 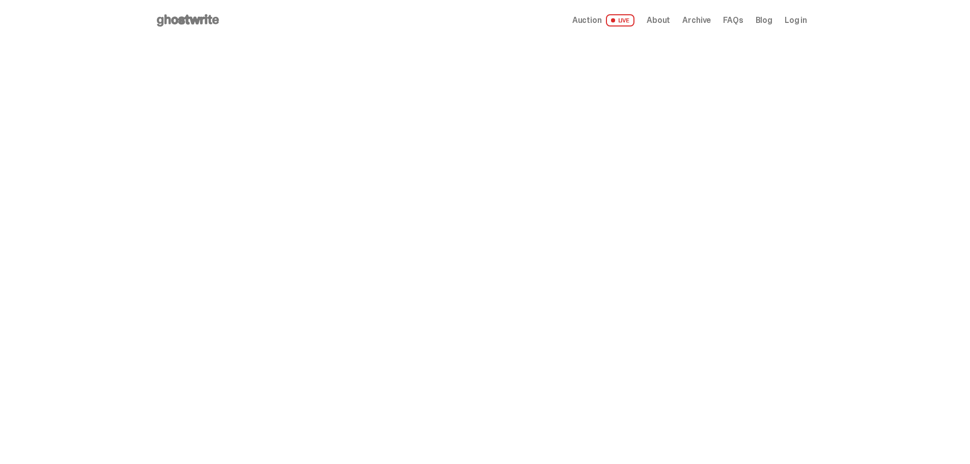 What do you see at coordinates (732, 20) in the screenshot?
I see `span: FAQs` at bounding box center [732, 20].